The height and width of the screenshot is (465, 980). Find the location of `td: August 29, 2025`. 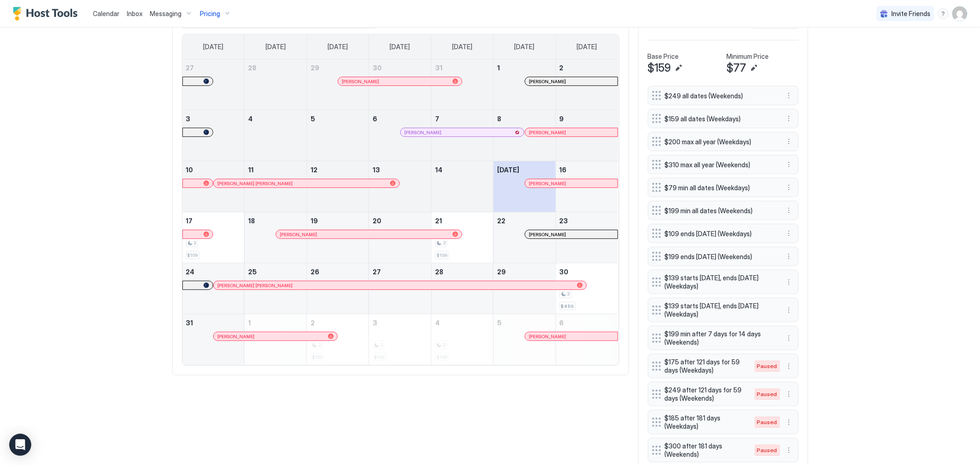

td: August 29, 2025 is located at coordinates (524, 288).